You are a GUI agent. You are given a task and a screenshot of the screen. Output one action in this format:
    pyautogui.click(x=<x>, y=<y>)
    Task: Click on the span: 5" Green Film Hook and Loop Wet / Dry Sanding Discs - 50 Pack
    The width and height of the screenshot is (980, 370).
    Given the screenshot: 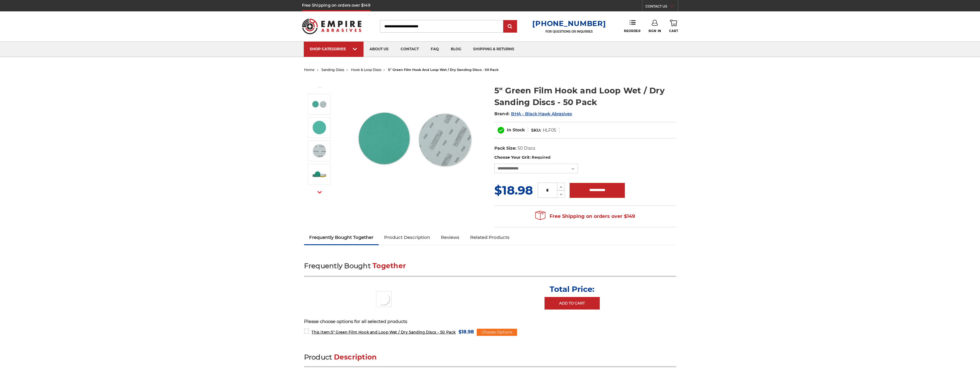 What is the action you would take?
    pyautogui.click(x=384, y=332)
    